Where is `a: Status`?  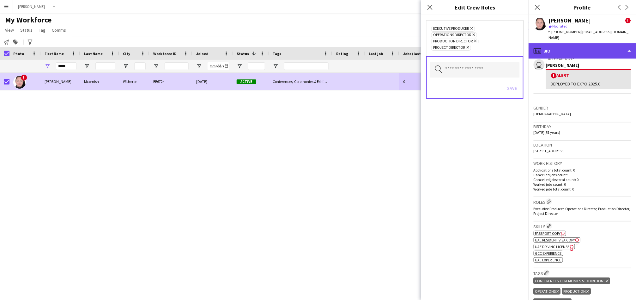
a: Status is located at coordinates (26, 30).